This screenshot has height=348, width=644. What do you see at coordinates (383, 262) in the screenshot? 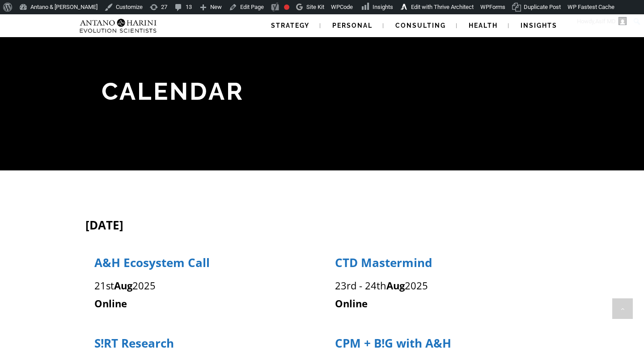
I see `span: CTD Mastermind` at bounding box center [383, 262].